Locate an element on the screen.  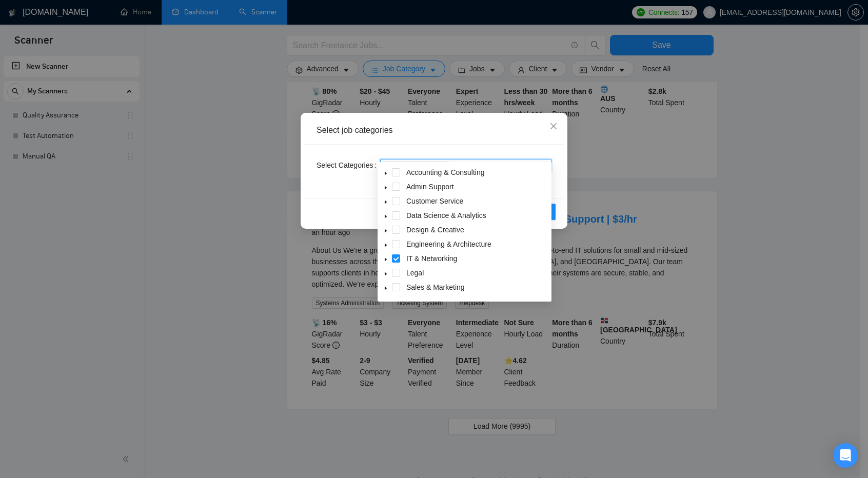
span: close is located at coordinates (553, 127).